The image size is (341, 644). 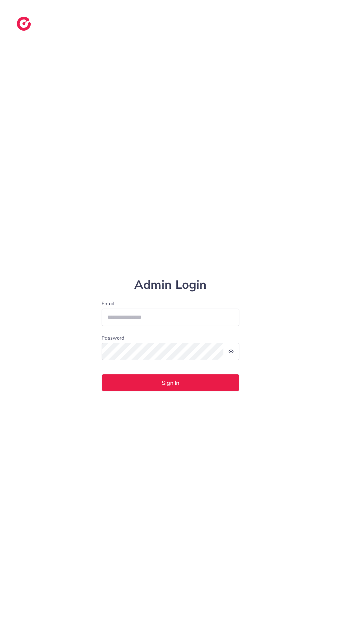 What do you see at coordinates (171, 285) in the screenshot?
I see `h1: Admin Login` at bounding box center [171, 285].